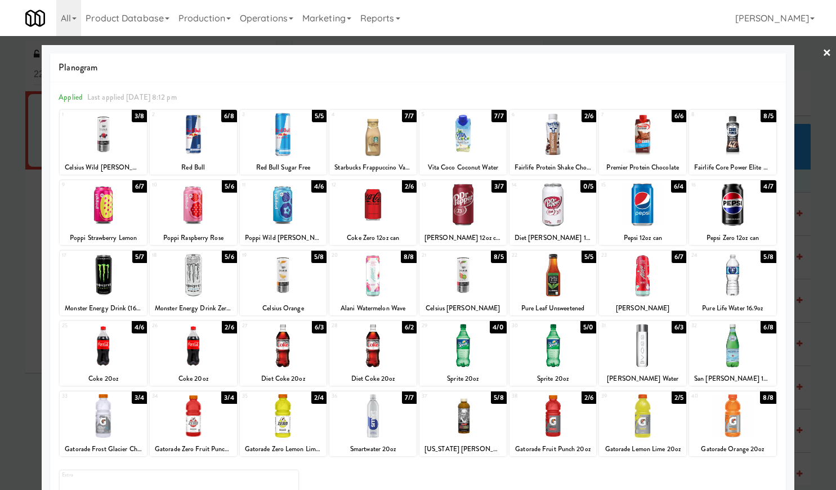  I want to click on div: 245/8Pure Life Water 16.9oz, so click(733, 283).